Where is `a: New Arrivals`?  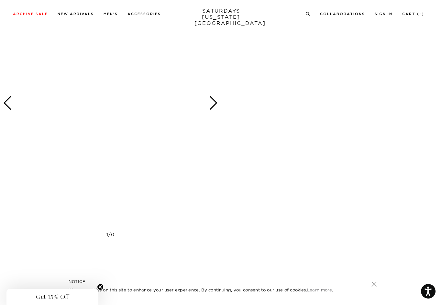 a: New Arrivals is located at coordinates (76, 14).